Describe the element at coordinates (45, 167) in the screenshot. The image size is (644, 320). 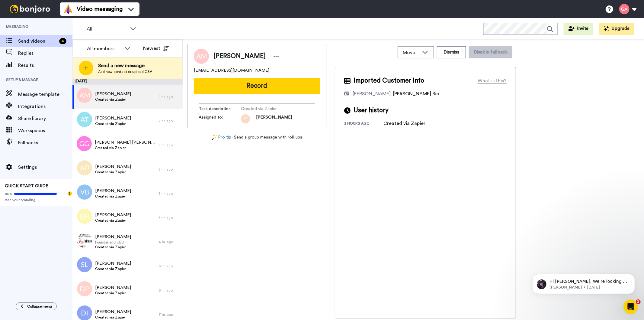
I see `span: Settings` at that location.